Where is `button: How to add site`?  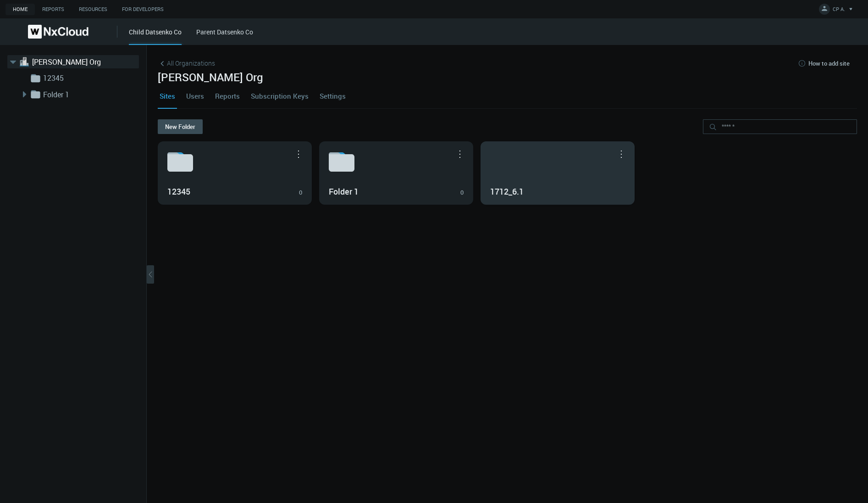 button: How to add site is located at coordinates (824, 63).